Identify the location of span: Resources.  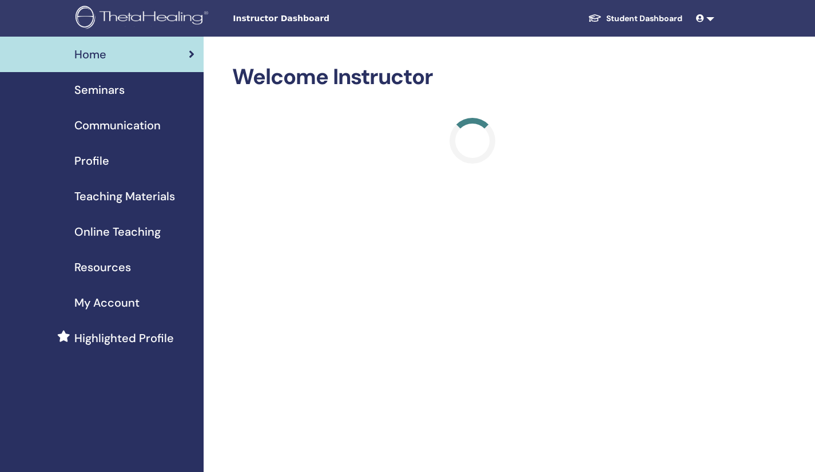
(102, 267).